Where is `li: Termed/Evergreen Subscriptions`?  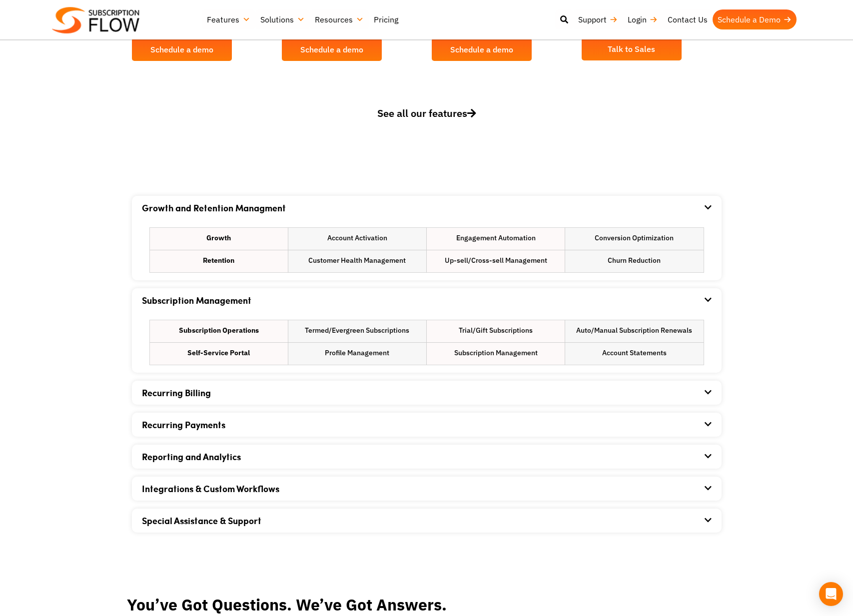
li: Termed/Evergreen Subscriptions is located at coordinates (358, 331).